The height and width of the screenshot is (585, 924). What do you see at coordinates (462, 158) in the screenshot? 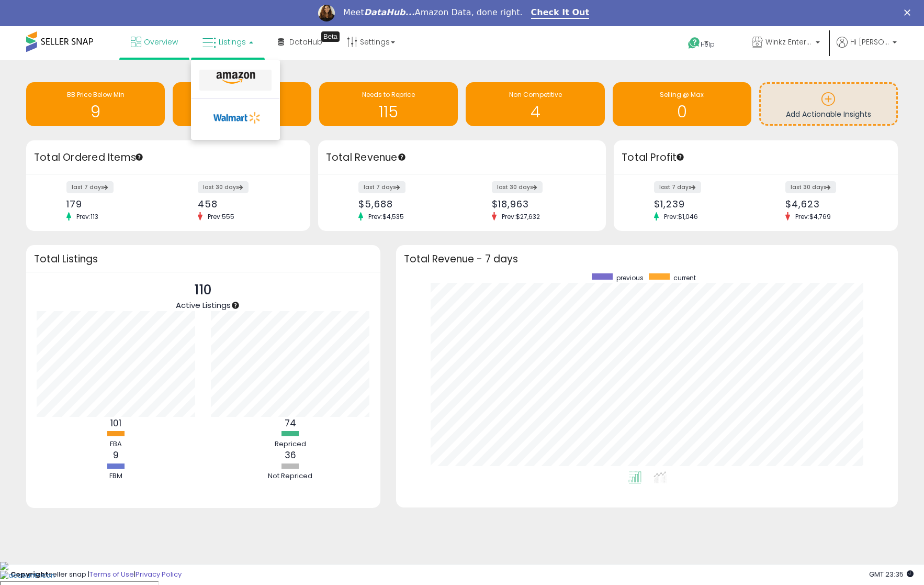
I see `h3: Total Revenue` at bounding box center [462, 158].